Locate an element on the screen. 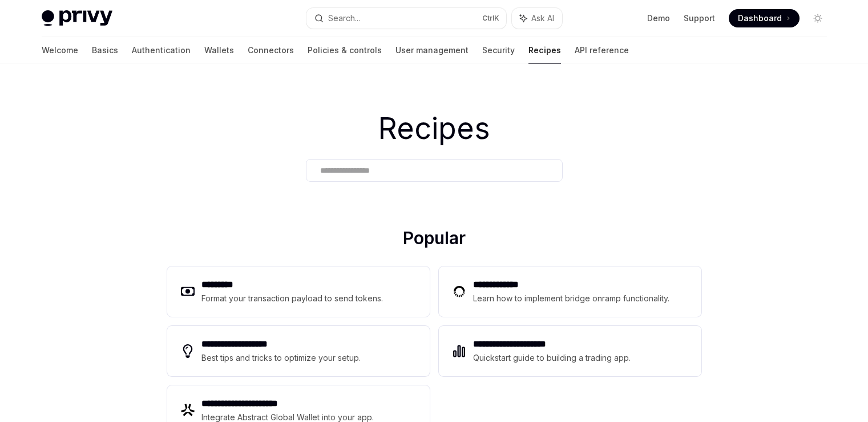 The height and width of the screenshot is (422, 868). div: Format your transaction payload to send tokens. is located at coordinates (292, 298).